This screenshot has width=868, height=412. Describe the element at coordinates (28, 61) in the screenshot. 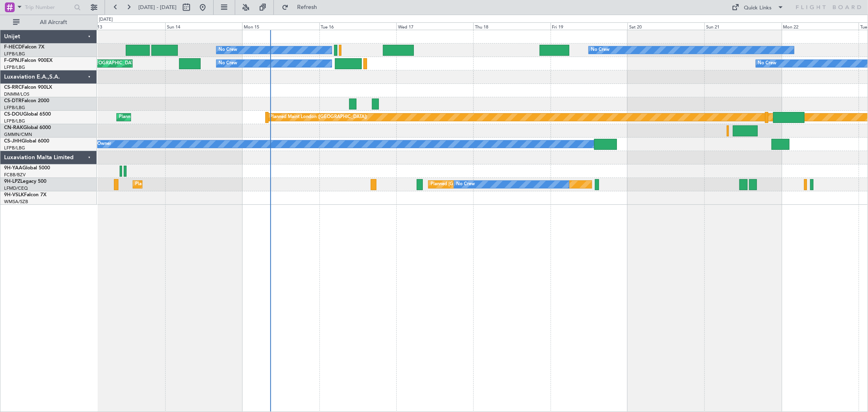

I see `a: F-GPNJFalcon 900EX` at that location.